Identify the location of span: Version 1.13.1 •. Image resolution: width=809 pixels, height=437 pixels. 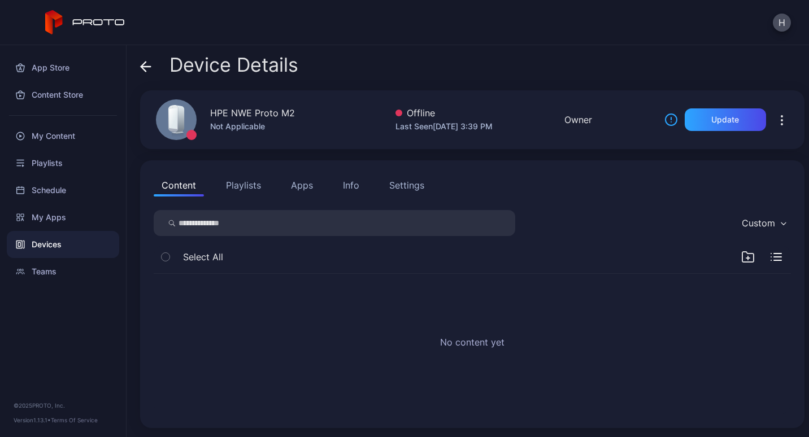
(32, 420).